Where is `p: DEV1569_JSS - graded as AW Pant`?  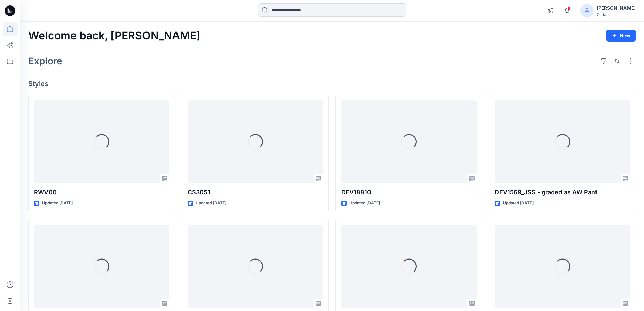 p: DEV1569_JSS - graded as AW Pant is located at coordinates (562, 192).